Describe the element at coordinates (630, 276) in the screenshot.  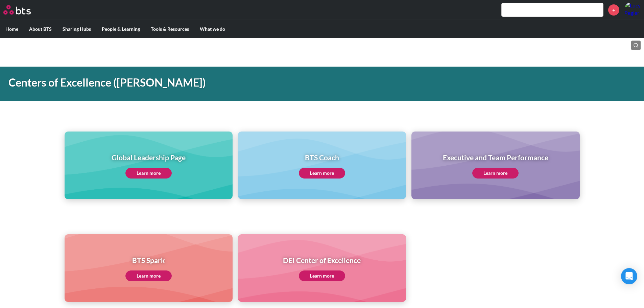
I see `div: Open Intercom Messenger` at that location.